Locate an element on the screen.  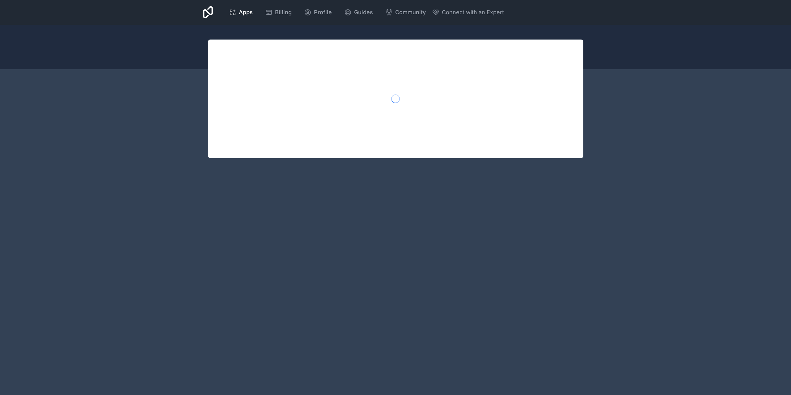
span: Connect with an Expert is located at coordinates (472, 12).